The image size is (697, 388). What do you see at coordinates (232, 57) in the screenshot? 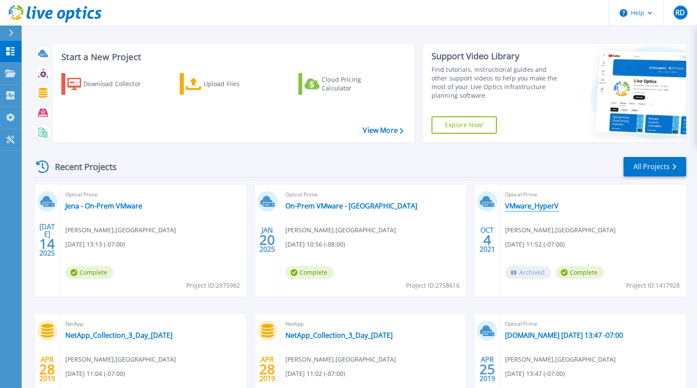
I see `h3: Start a New Project` at bounding box center [232, 57].